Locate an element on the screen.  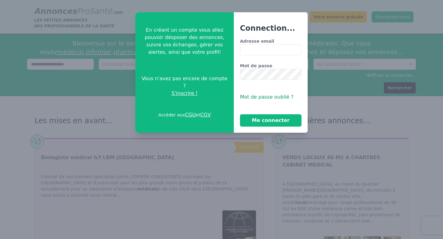
a: CGU is located at coordinates (190, 115).